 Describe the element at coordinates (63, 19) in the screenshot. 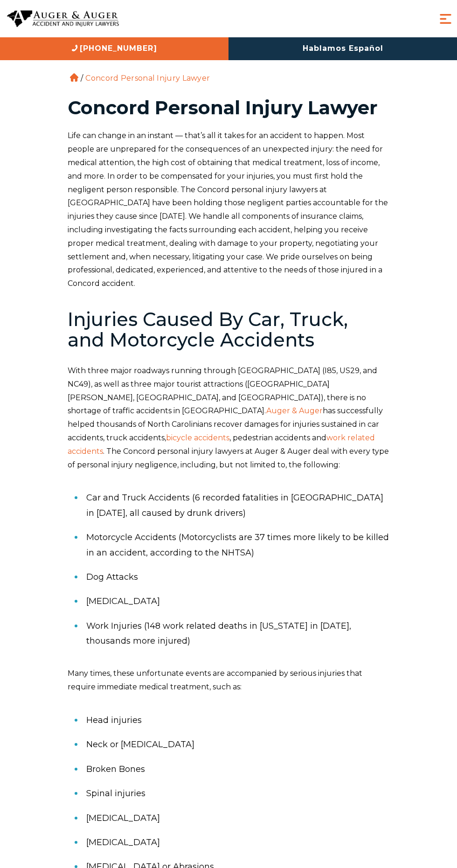

I see `img: Auger & Auger Accident and Injury Lawyers Logo` at that location.